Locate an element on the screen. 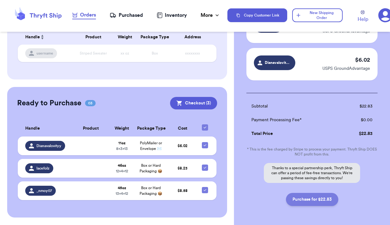 This screenshot has width=390, height=225. h2: Ready to Purchase is located at coordinates (49, 103).